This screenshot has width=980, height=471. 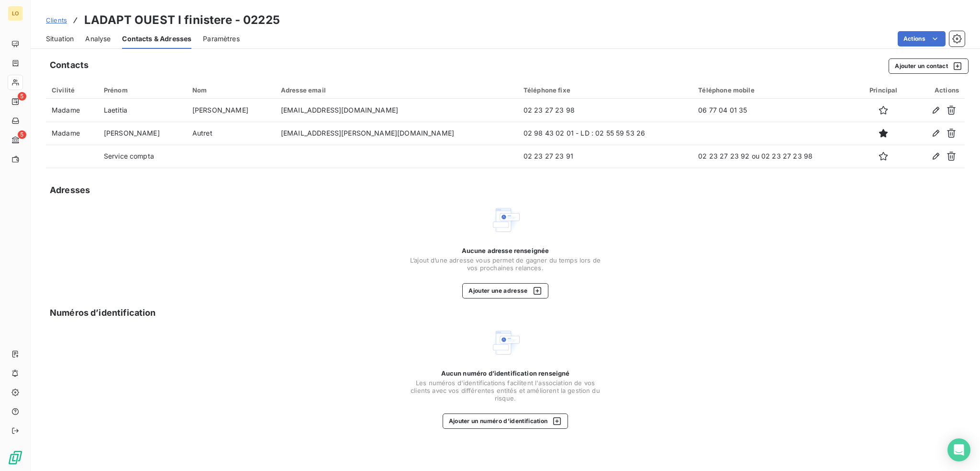 What do you see at coordinates (156, 39) in the screenshot?
I see `span: Contacts & Adresses` at bounding box center [156, 39].